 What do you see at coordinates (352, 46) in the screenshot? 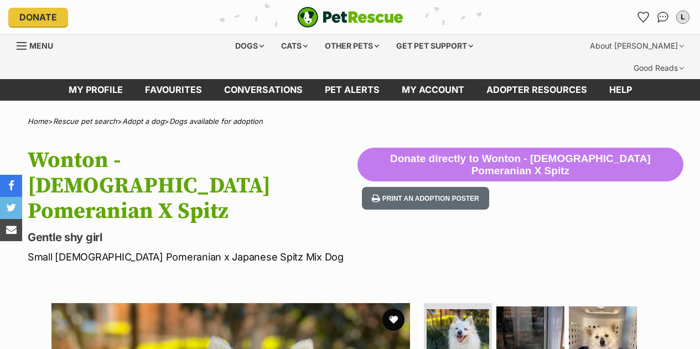
I see `div: Other pets` at bounding box center [352, 46].